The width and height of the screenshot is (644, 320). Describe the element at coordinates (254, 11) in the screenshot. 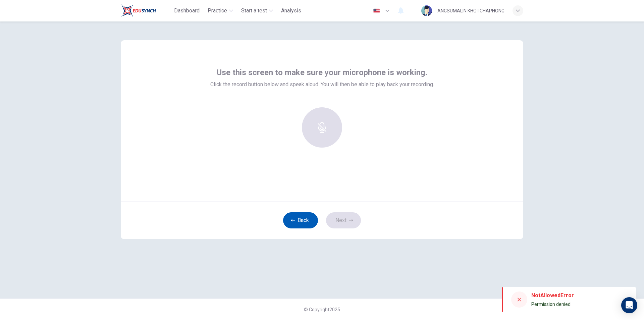

I see `span: Start a test` at that location.